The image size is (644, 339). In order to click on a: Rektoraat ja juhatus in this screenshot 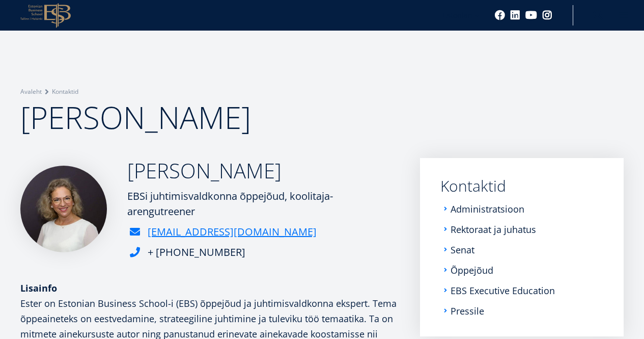, I will do `click(493, 229)`.